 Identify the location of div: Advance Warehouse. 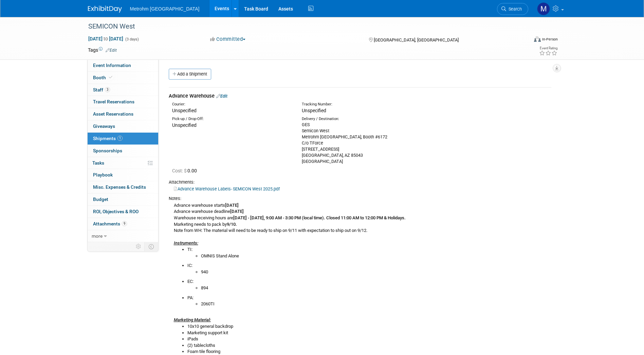
(359, 96).